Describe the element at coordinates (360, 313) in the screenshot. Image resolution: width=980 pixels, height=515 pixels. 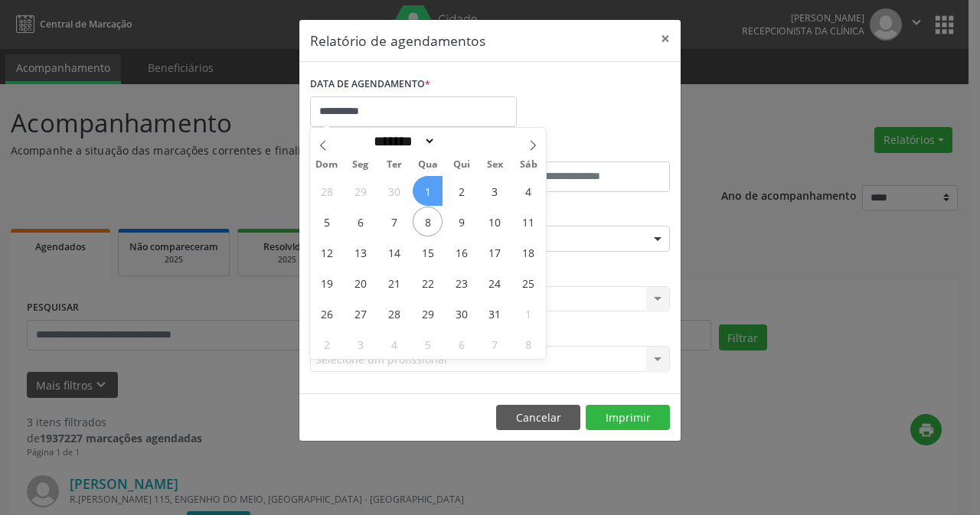
I see `span: Outubro 27, 2025` at that location.